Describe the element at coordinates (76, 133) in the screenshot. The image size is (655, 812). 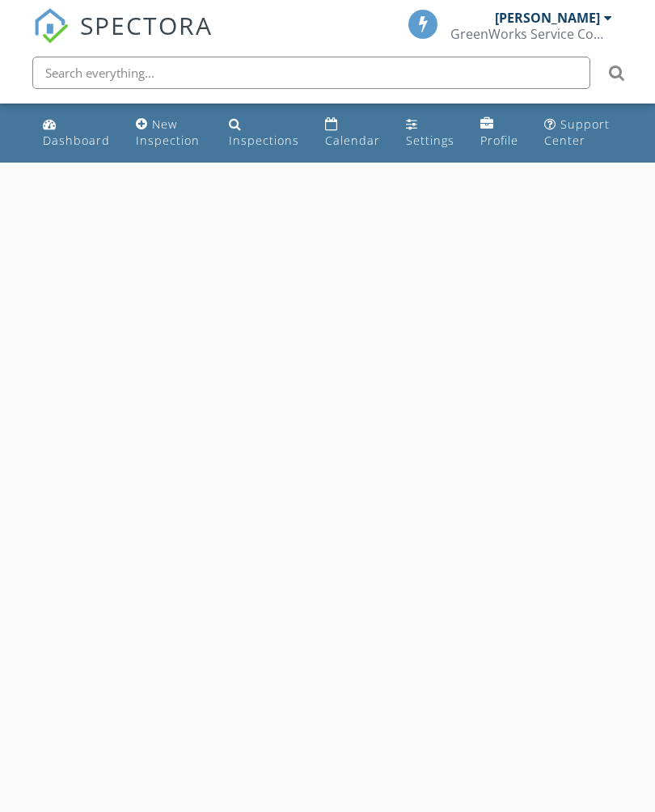
I see `a: Dashboard` at that location.